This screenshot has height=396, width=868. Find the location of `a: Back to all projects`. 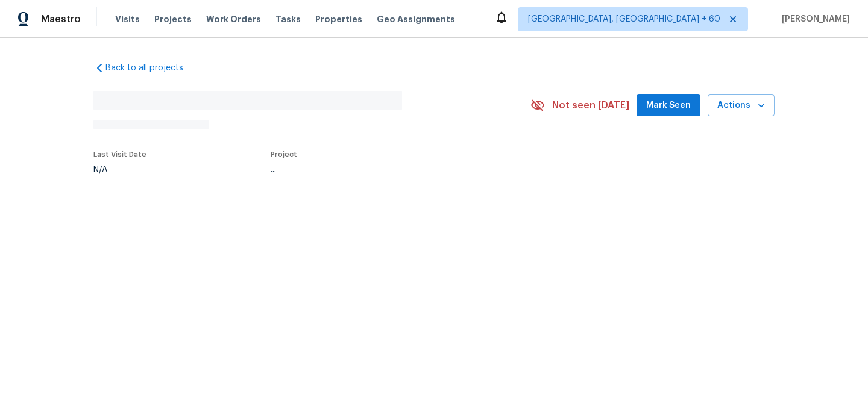

a: Back to all projects is located at coordinates (152, 68).